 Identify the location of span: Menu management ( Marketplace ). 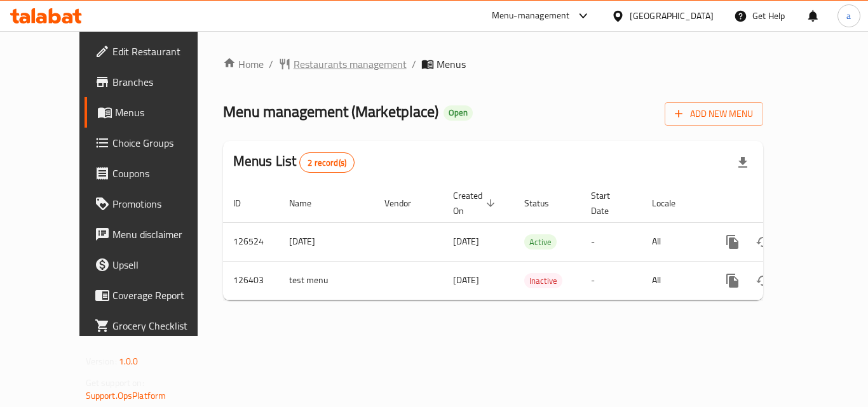
(330, 111).